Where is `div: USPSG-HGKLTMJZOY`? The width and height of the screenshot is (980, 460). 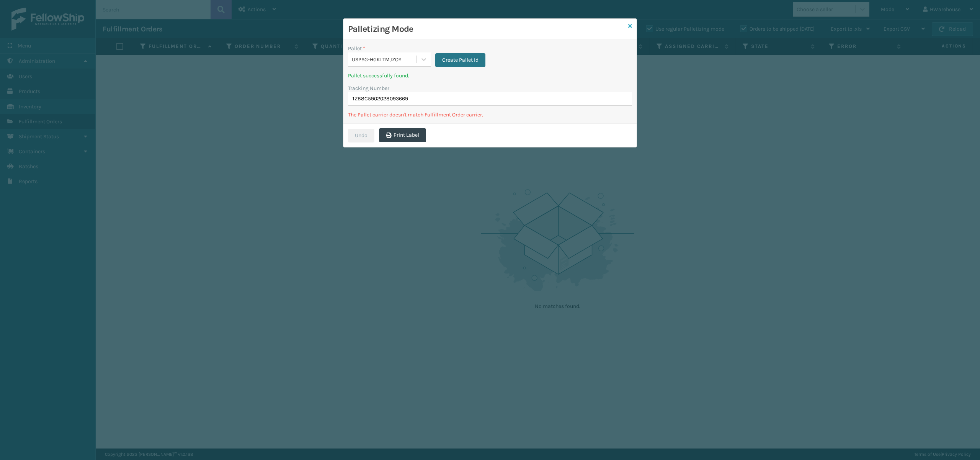
div: USPSG-HGKLTMJZOY is located at coordinates (384, 59).